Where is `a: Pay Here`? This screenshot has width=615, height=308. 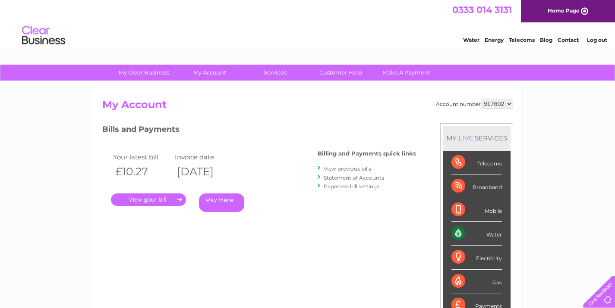
a: Pay Here is located at coordinates (221, 203).